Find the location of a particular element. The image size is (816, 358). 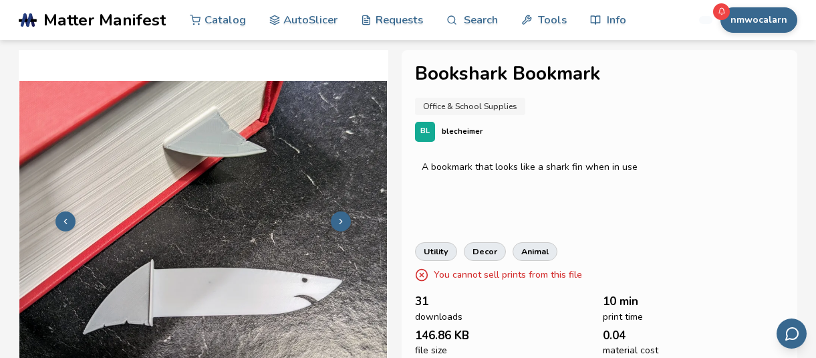

span: Matter Manifest is located at coordinates (104, 20).